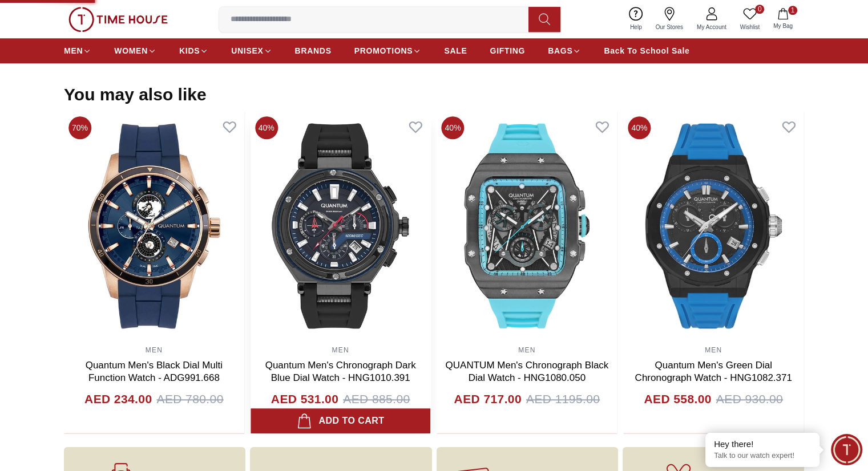  What do you see at coordinates (760, 9) in the screenshot?
I see `span: 0` at bounding box center [760, 9].